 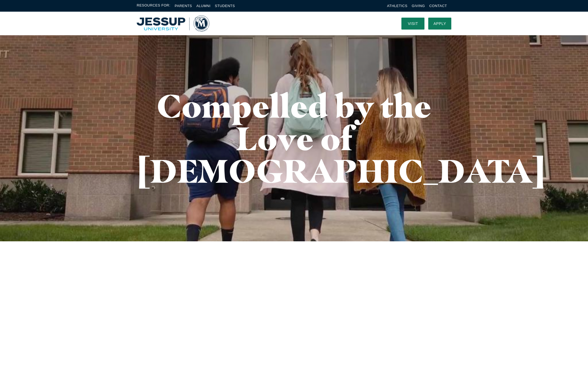 What do you see at coordinates (173, 24) in the screenshot?
I see `img: Multnomah University Logo` at bounding box center [173, 24].